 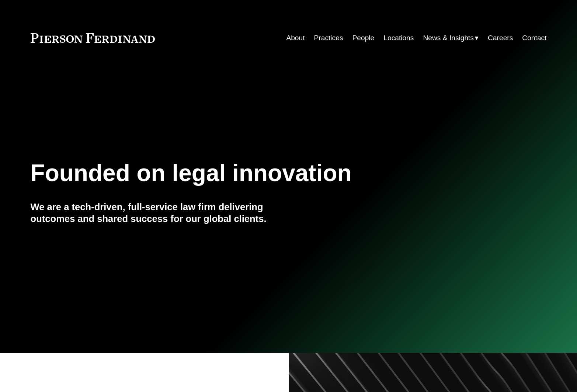 What do you see at coordinates (534, 38) in the screenshot?
I see `a: Contact` at bounding box center [534, 38].